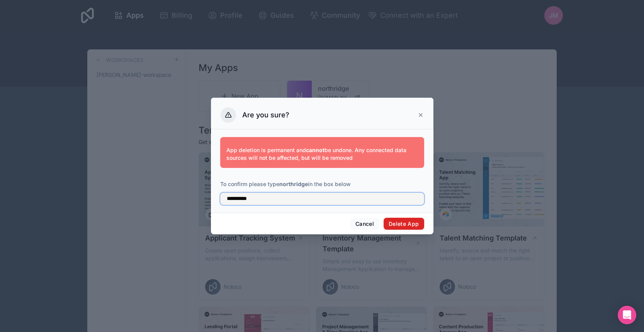  I want to click on p: To confirm please type in the box below, so click(322, 184).